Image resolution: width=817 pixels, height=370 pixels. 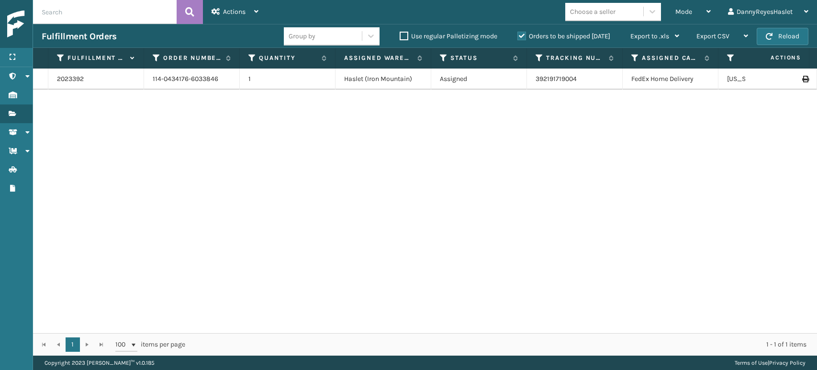 I want to click on span: Export to .xls, so click(x=650, y=36).